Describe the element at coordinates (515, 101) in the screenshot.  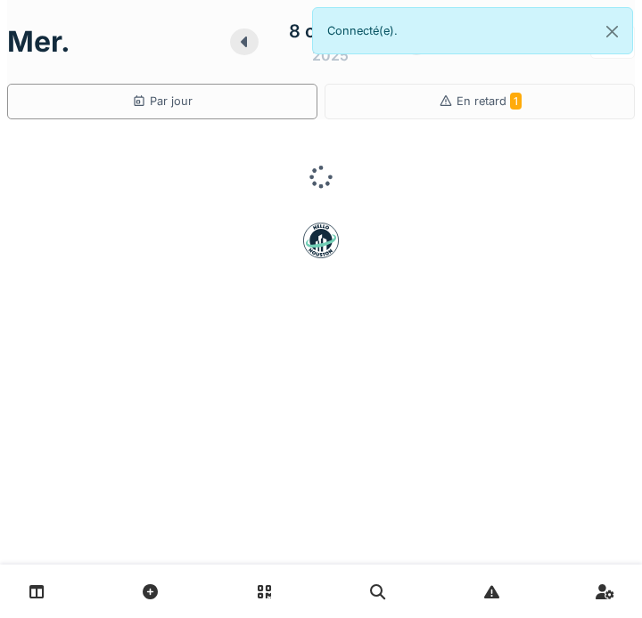
I see `span: 1` at that location.